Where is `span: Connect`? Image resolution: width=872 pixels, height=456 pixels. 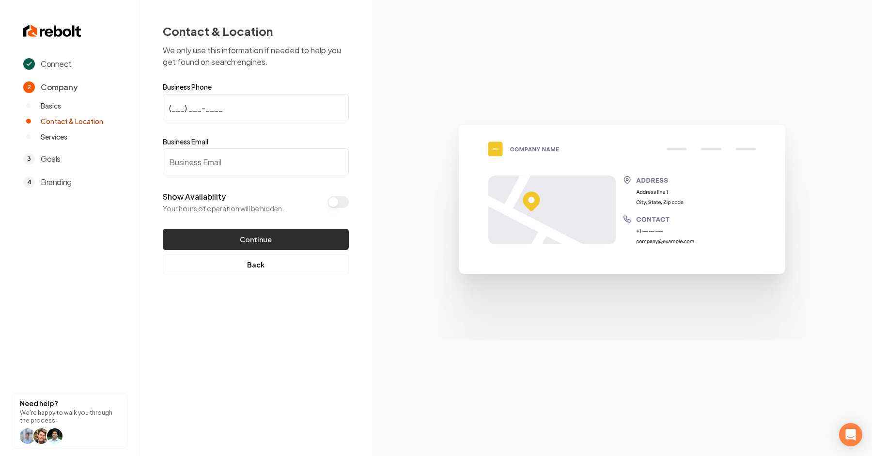 span: Connect is located at coordinates (56, 64).